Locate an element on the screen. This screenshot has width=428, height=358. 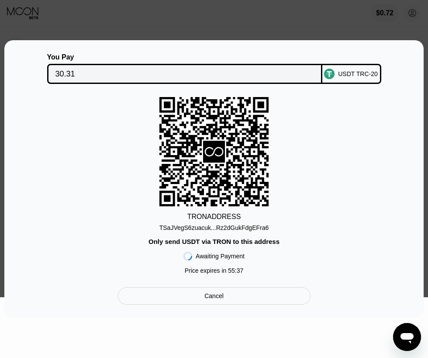
div: Awaiting Payment is located at coordinates (220, 256).